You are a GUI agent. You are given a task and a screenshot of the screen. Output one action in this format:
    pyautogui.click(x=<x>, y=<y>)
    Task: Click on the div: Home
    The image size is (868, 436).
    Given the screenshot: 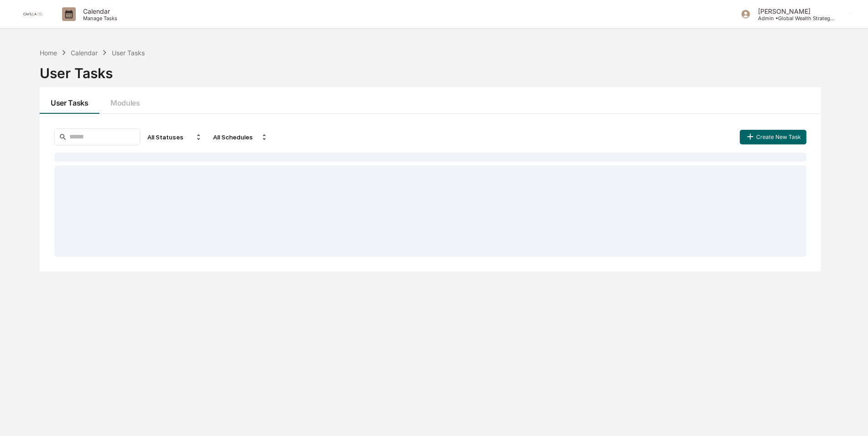 What is the action you would take?
    pyautogui.click(x=48, y=53)
    